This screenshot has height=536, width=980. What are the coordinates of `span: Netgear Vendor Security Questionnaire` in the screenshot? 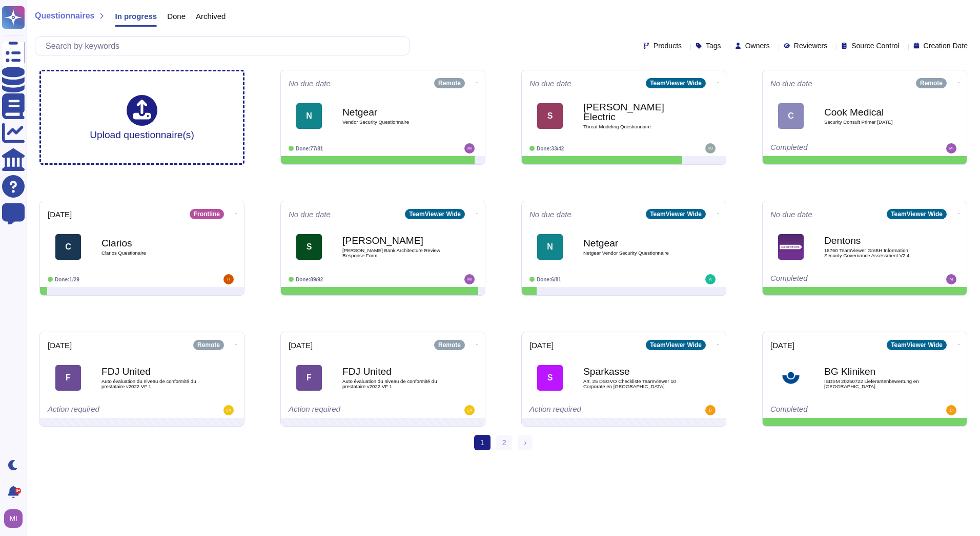 It's located at (635, 253).